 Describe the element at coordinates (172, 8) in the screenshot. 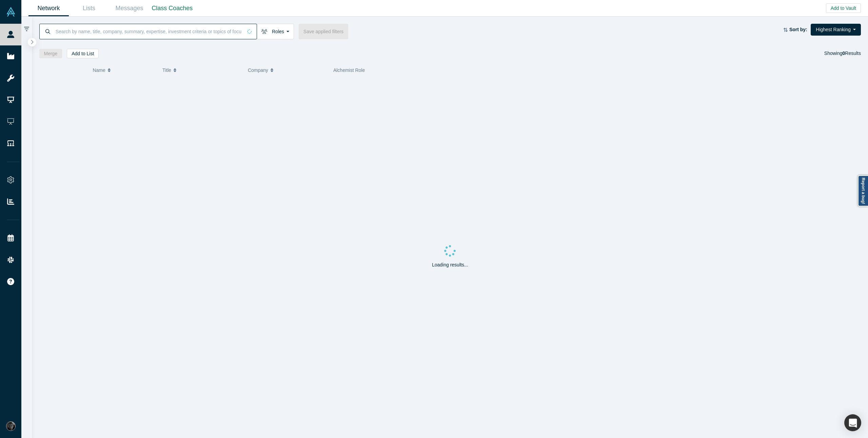

I see `a: Class Coaches` at that location.